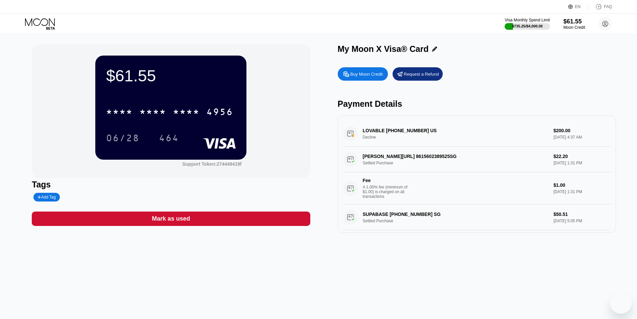 Image resolution: width=637 pixels, height=319 pixels. Describe the element at coordinates (528, 26) in the screenshot. I see `div: $735.25 / $4,000.00` at that location.